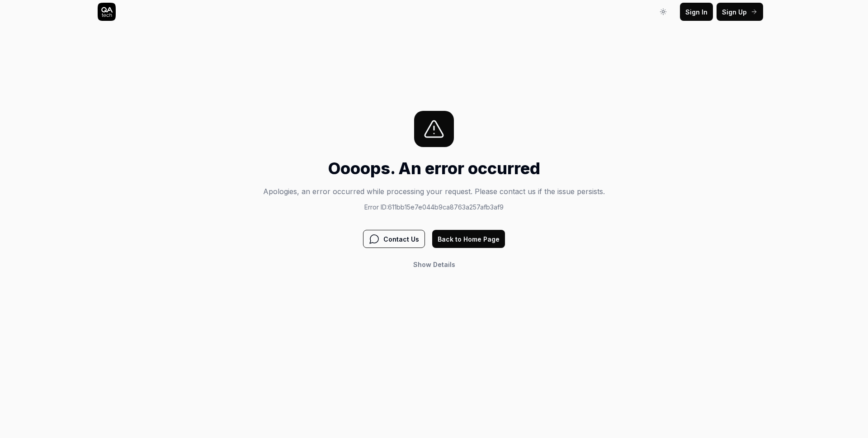 Image resolution: width=868 pixels, height=438 pixels. I want to click on span: Sign In, so click(696, 11).